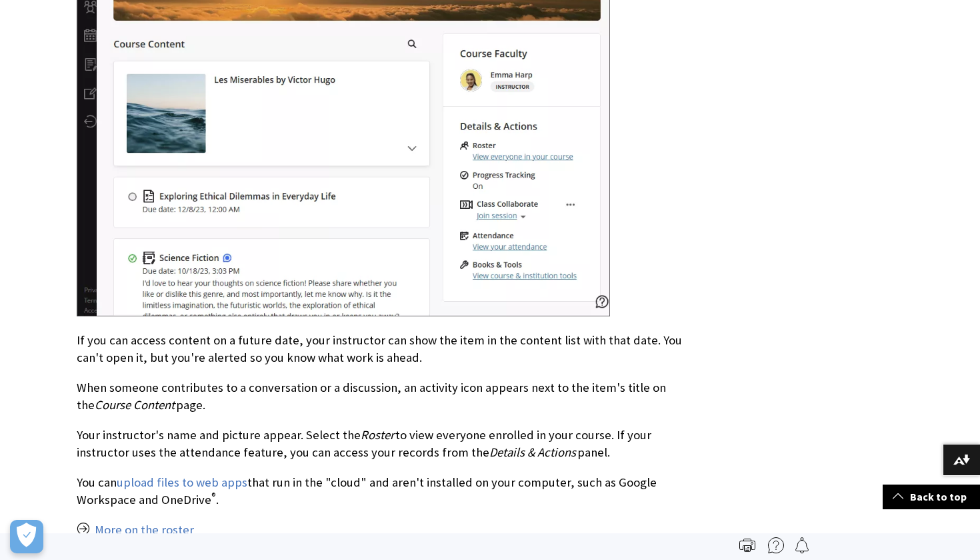 The image size is (980, 560). What do you see at coordinates (748, 545) in the screenshot?
I see `img: Print` at bounding box center [748, 545].